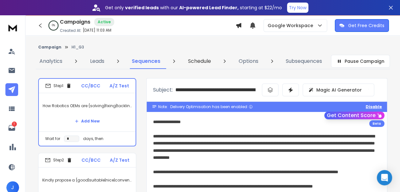 Image resolution: width=400 pixels, height=192 pixels. Describe the element at coordinates (87, 112) in the screenshot. I see `li: Step1CC/BCCA/Z TestHow Robotics OEMs are {solving|fixing|tackling} camera integration issuesAdd N...` at that location.